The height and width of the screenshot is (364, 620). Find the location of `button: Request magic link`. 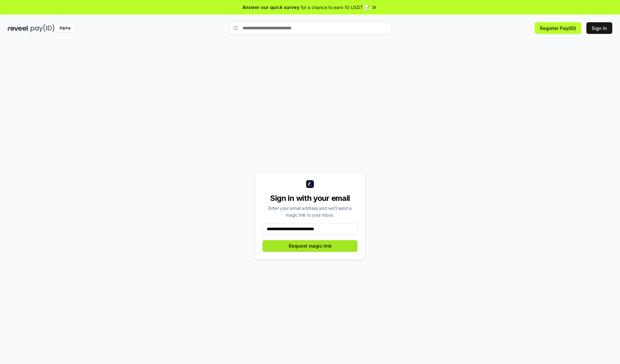

button: Request magic link is located at coordinates (310, 246).